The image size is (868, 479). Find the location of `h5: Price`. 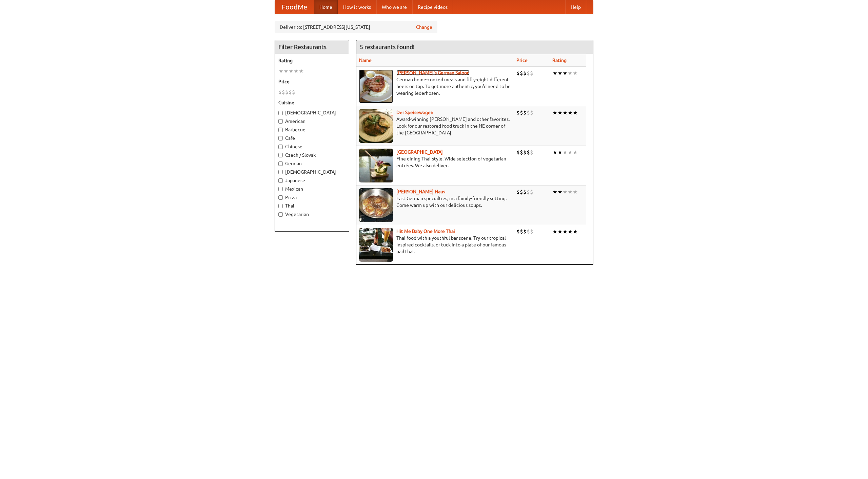

h5: Price is located at coordinates (312, 82).